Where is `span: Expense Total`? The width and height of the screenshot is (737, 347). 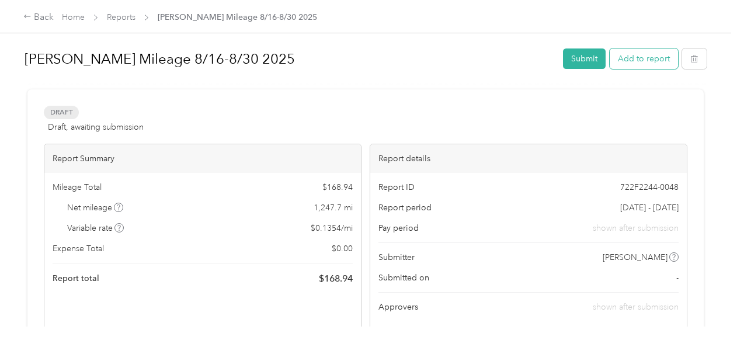 span: Expense Total is located at coordinates (78, 248).